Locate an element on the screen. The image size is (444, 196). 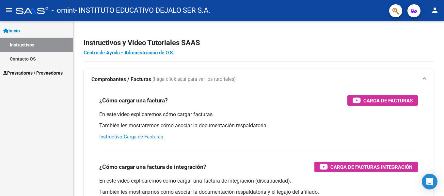
button: Carga de Facturas is located at coordinates (383, 100).